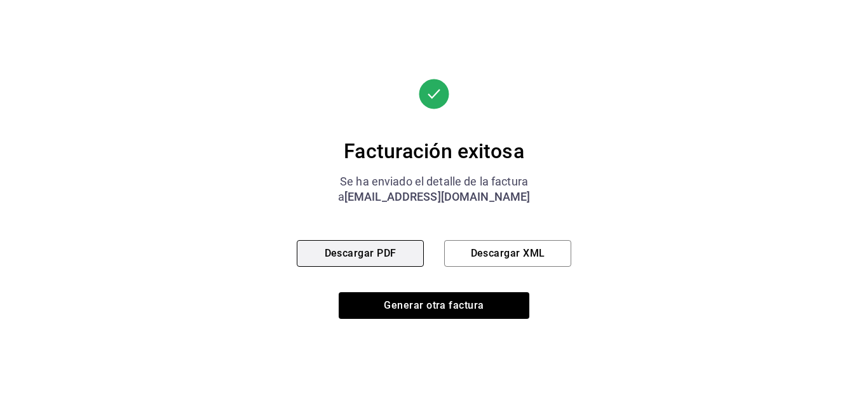 Image resolution: width=868 pixels, height=397 pixels. What do you see at coordinates (360, 254) in the screenshot?
I see `button: Descargar PDF` at bounding box center [360, 254].